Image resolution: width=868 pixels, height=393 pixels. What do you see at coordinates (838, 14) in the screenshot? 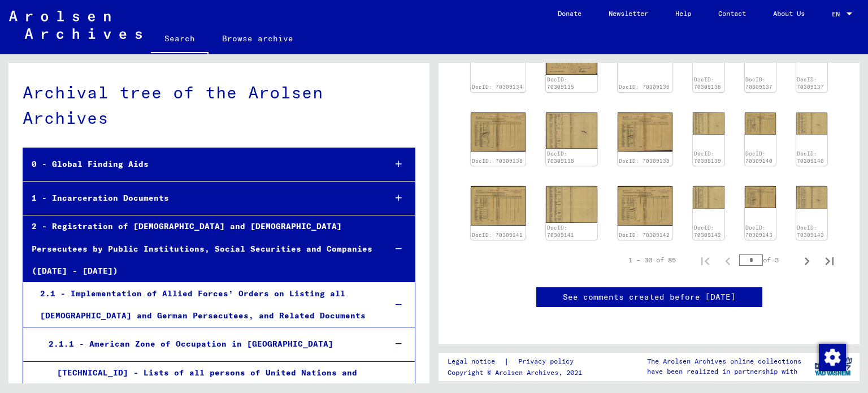
I see `span: EN` at bounding box center [838, 14].